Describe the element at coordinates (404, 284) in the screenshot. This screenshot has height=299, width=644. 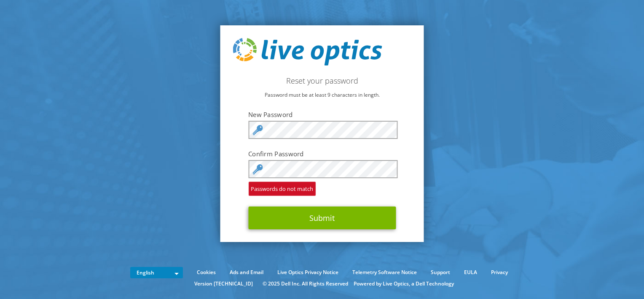
I see `li: Powered by Live Optics, a Dell Technology` at that location.